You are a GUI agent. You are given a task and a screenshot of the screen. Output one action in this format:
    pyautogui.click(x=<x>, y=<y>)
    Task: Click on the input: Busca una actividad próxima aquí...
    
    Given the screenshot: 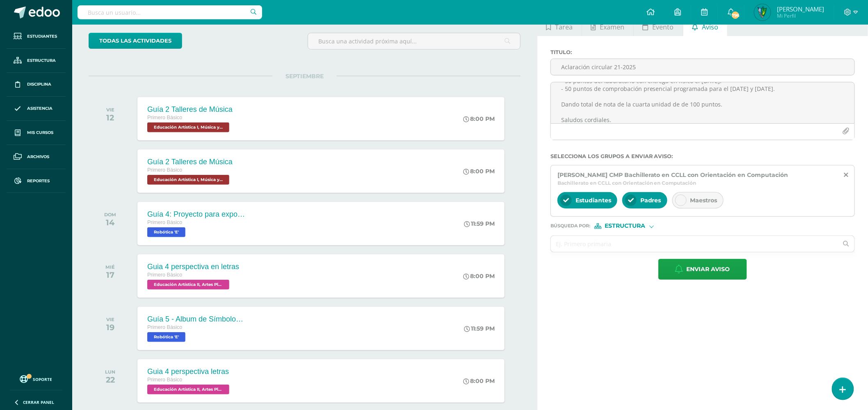 What is the action you would take?
    pyautogui.click(x=414, y=41)
    